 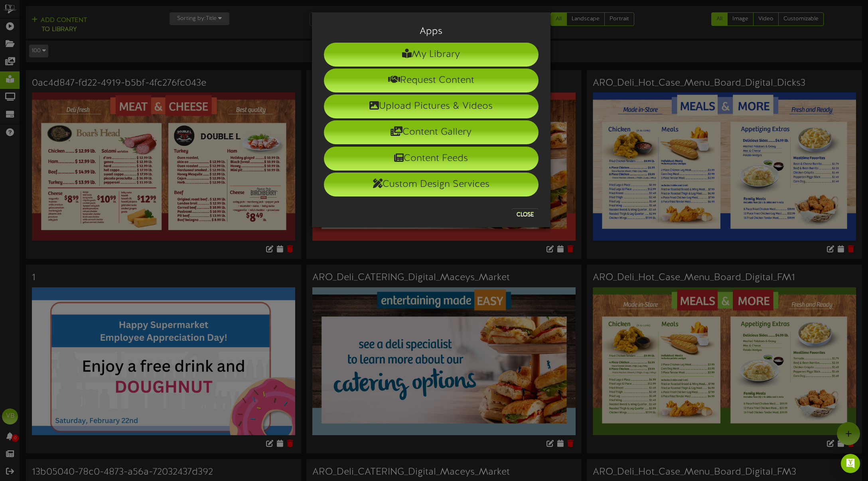 I want to click on li: My Library, so click(x=431, y=54).